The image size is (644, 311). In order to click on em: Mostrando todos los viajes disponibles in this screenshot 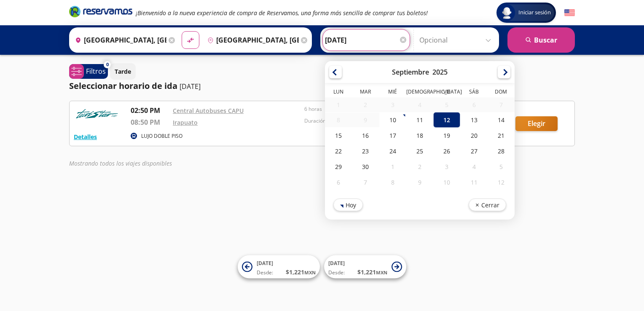, I will do `click(120, 163)`.